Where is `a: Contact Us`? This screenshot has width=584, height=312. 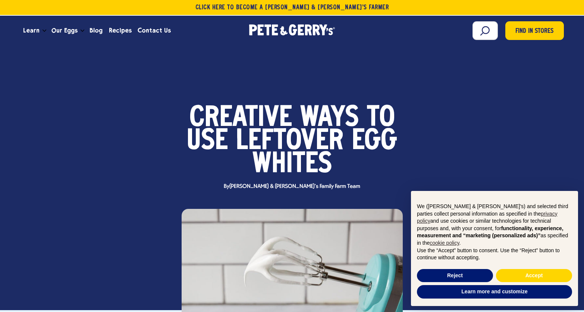
a: Contact Us is located at coordinates (154, 31).